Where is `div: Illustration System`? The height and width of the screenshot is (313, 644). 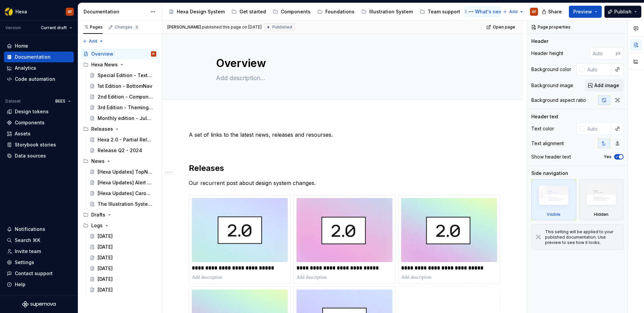 div: Illustration System is located at coordinates (391, 12).